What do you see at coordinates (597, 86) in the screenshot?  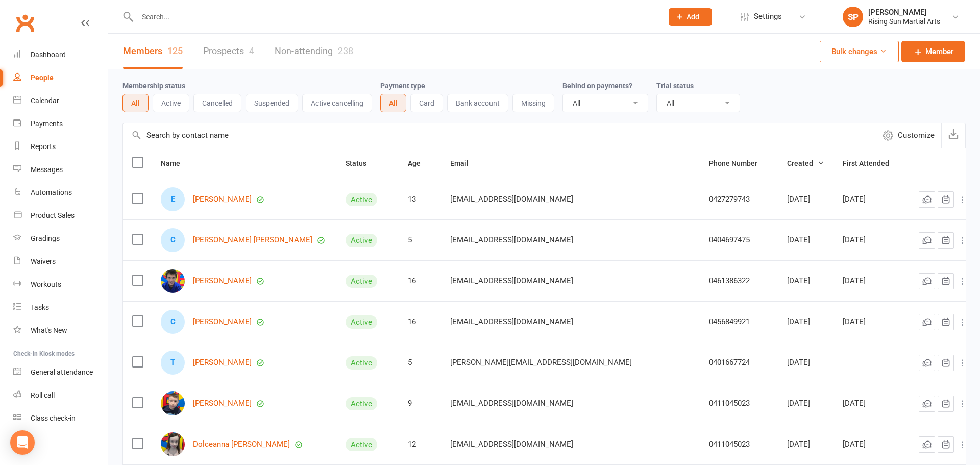 I see `label: Behind on payments?` at bounding box center [597, 86].